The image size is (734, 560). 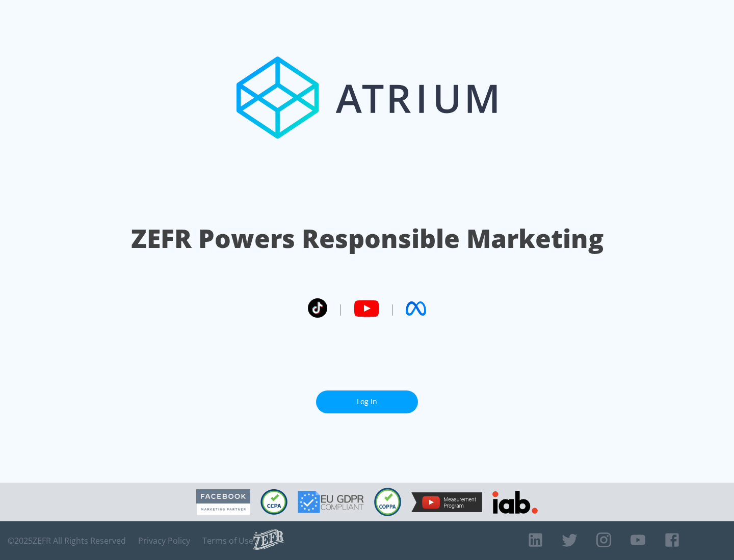 What do you see at coordinates (447, 502) in the screenshot?
I see `img: YouTube Measurement Program` at bounding box center [447, 502].